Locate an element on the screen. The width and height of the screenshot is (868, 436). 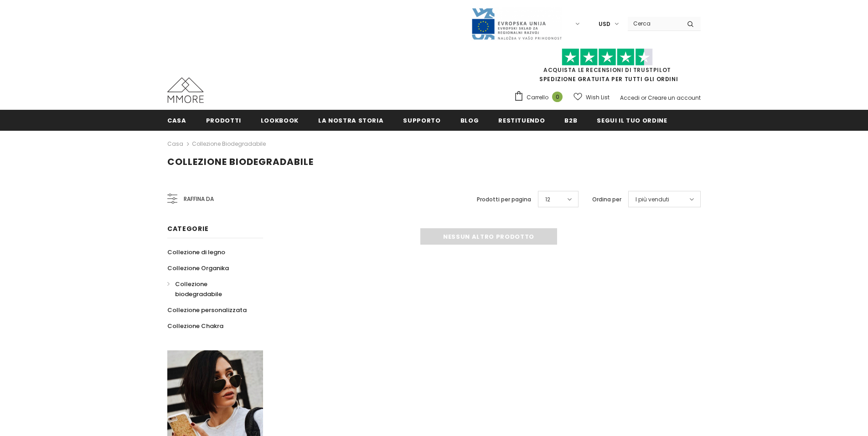
a: Acquista le recensioni di TrustPilot is located at coordinates (607, 70).